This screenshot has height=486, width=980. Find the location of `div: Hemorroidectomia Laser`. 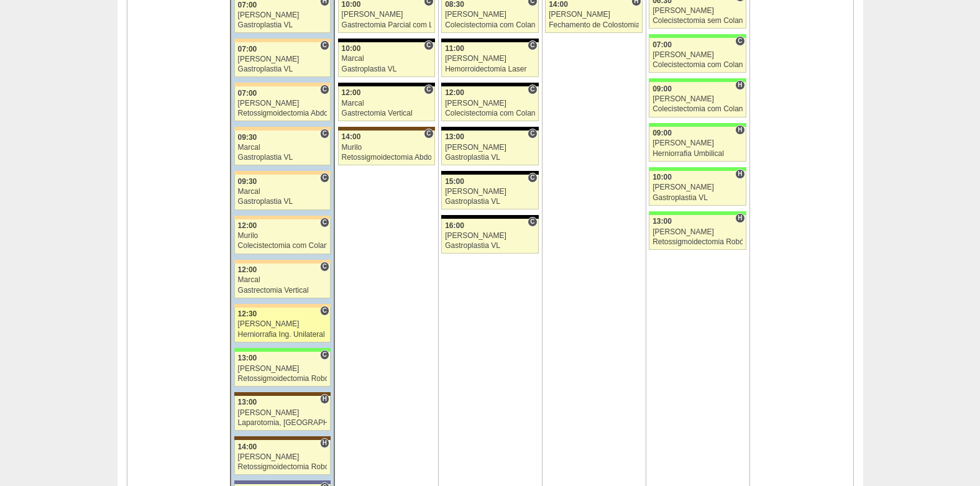

div: Hemorroidectomia Laser is located at coordinates (490, 69).